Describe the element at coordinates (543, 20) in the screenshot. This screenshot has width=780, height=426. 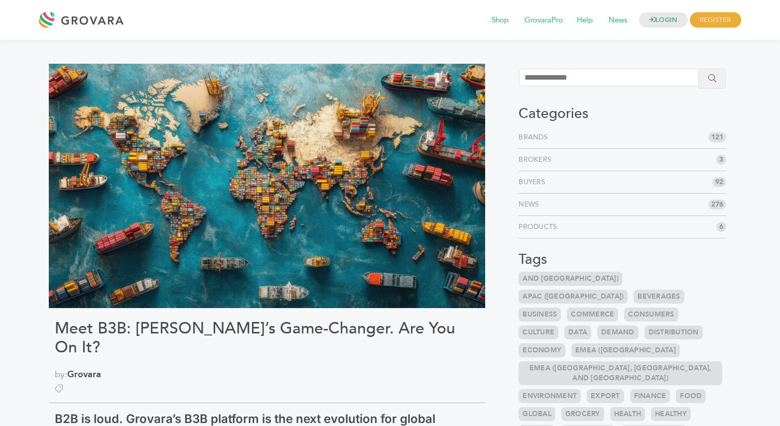
I see `span: GrovaraPro` at that location.